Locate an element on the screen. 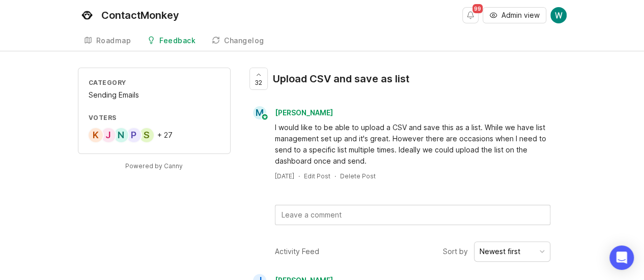 Image resolution: width=644 pixels, height=280 pixels. div: P is located at coordinates (134, 135).